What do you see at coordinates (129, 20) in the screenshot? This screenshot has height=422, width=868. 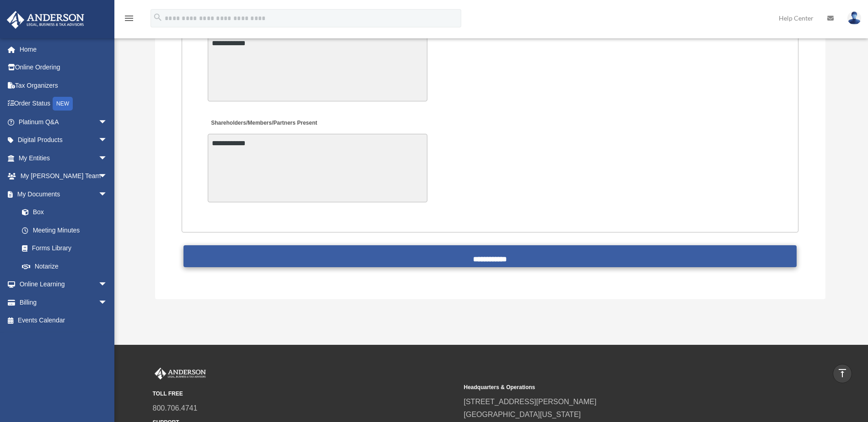 I see `a: menu` at bounding box center [129, 20].